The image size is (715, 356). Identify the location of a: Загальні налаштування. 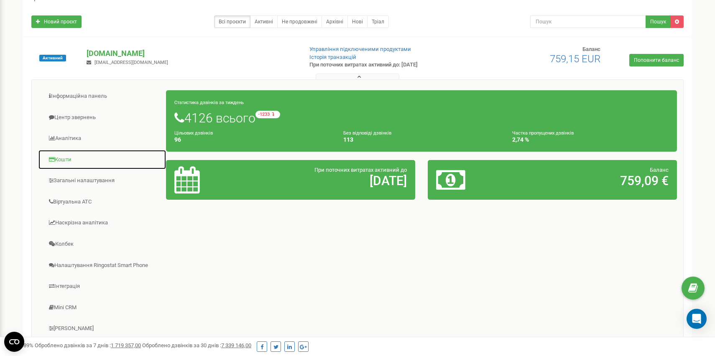
(102, 181).